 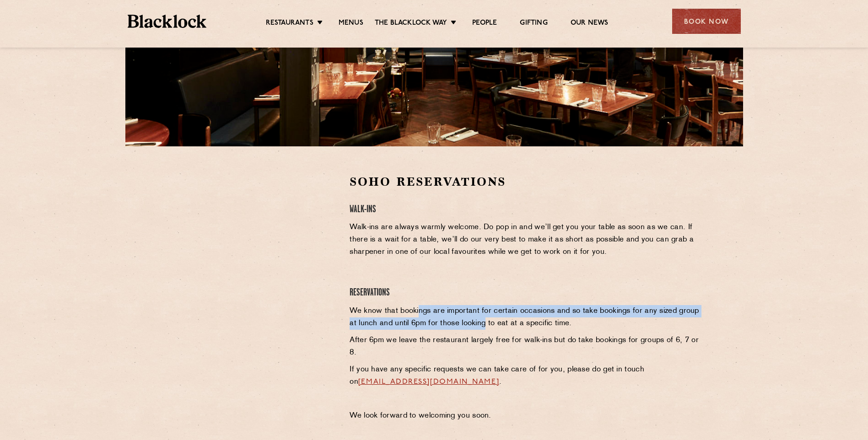 I want to click on p: We look forward to welcoming you soon., so click(x=525, y=416).